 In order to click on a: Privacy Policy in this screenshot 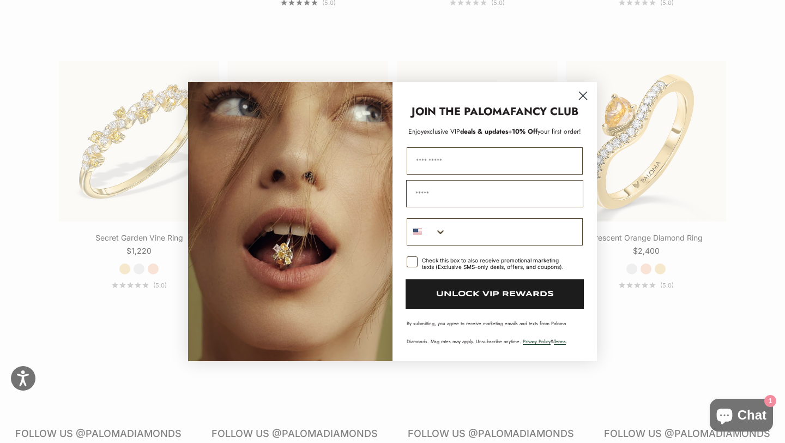, I will do `click(536, 341)`.